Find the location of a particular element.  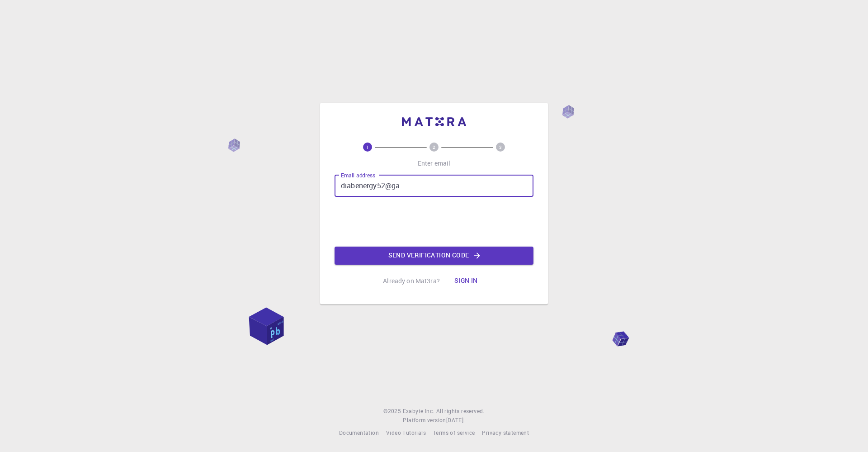

a: Exabyte Inc. is located at coordinates (419, 411).